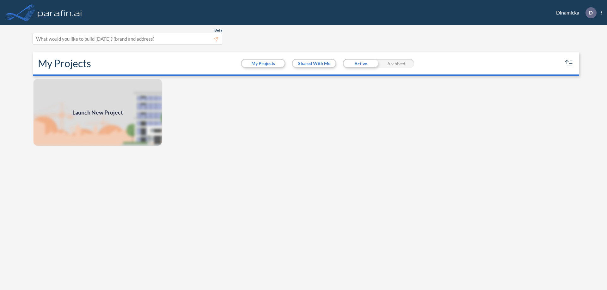 The height and width of the screenshot is (290, 607). Describe the element at coordinates (396, 64) in the screenshot. I see `div: Archived` at that location.